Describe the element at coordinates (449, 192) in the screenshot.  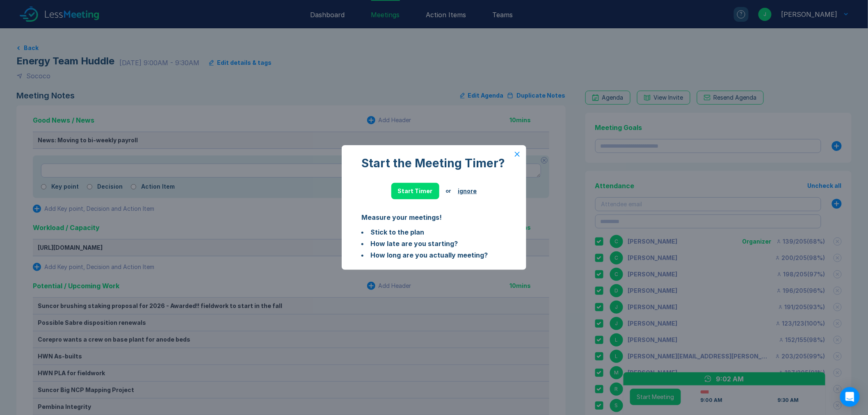
I see `div: or` at that location.